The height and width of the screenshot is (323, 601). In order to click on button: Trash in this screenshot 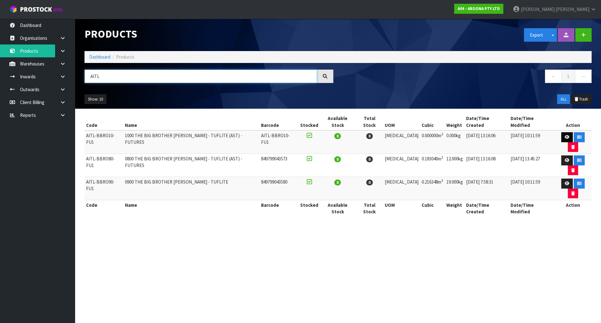, I will do `click(581, 99)`.